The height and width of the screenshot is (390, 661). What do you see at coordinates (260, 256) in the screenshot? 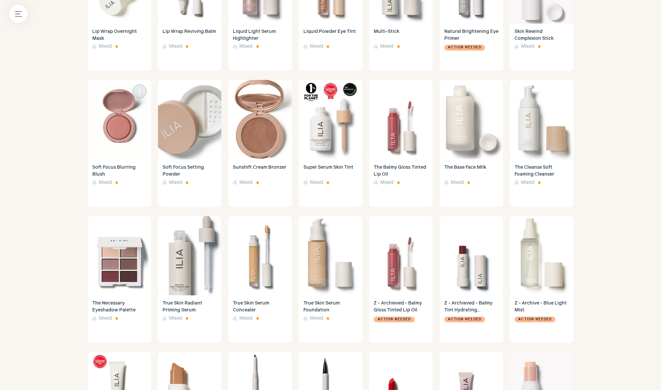
I see `a: True Skin Serum Concealer` at bounding box center [260, 256].